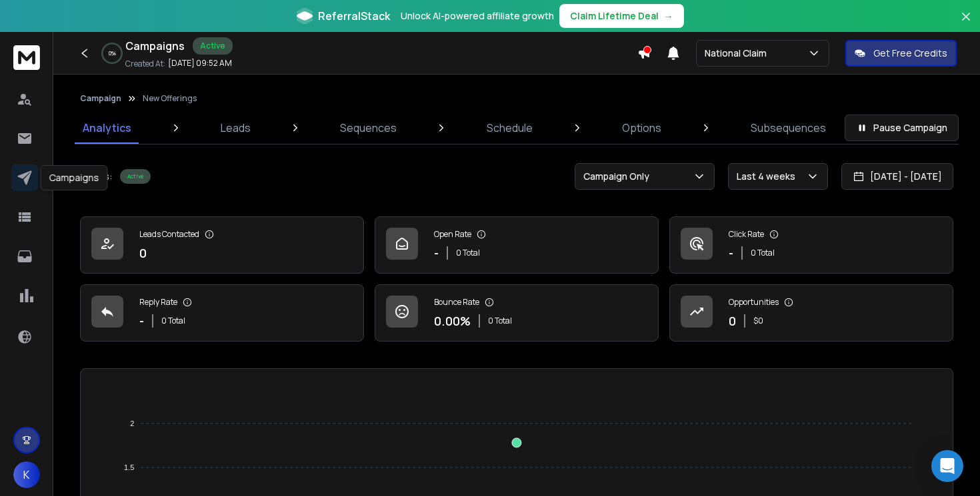 The image size is (980, 496). Describe the element at coordinates (222, 313) in the screenshot. I see `a: Reply Rate-0 Total` at that location.